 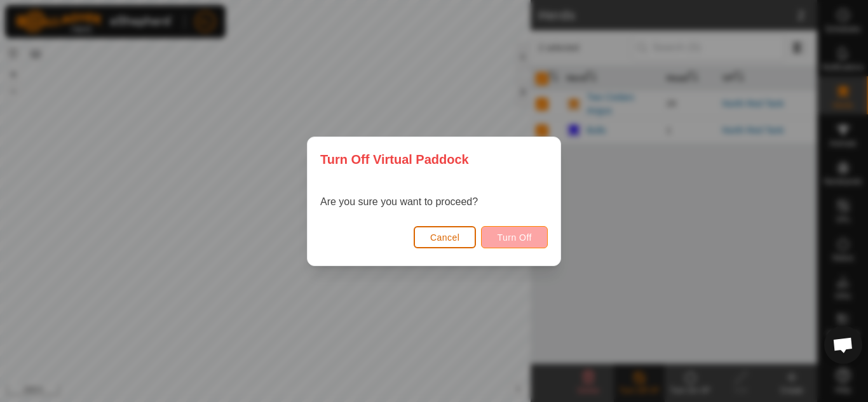 What do you see at coordinates (445, 237) in the screenshot?
I see `span: Cancel` at bounding box center [445, 237].